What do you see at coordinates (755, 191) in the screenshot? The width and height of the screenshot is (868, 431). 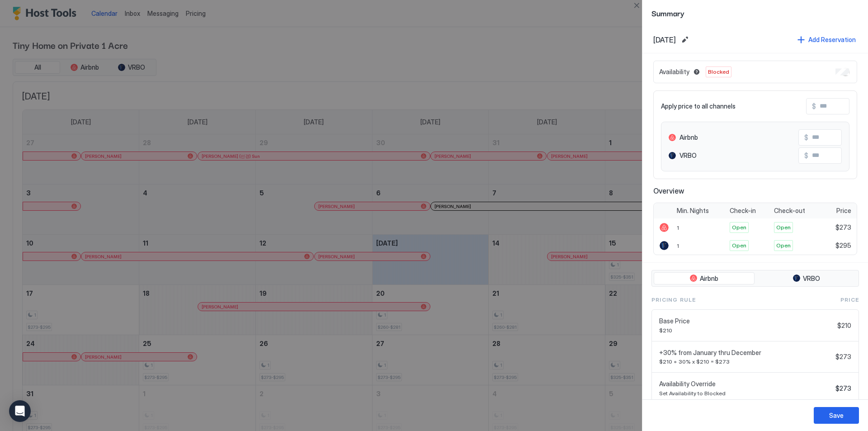 I see `span: Overview` at bounding box center [755, 191].